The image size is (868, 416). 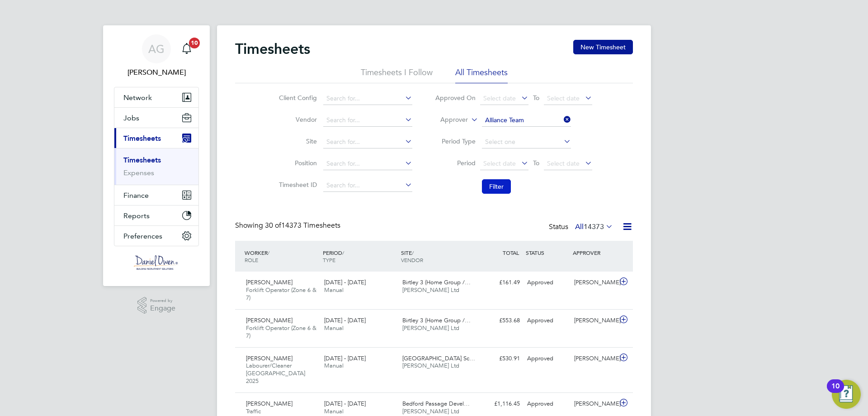 I want to click on span: AG, so click(x=157, y=49).